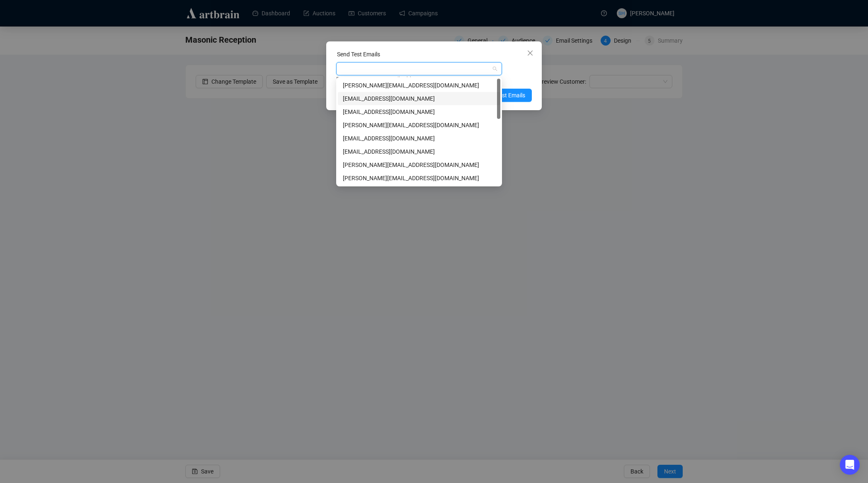  Describe the element at coordinates (850, 465) in the screenshot. I see `div: Open Intercom Messenger` at that location.